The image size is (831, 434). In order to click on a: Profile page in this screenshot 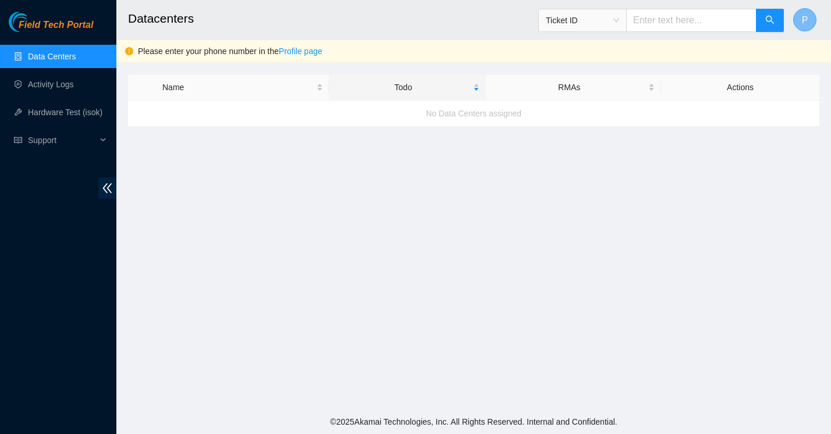, I will do `click(300, 51)`.